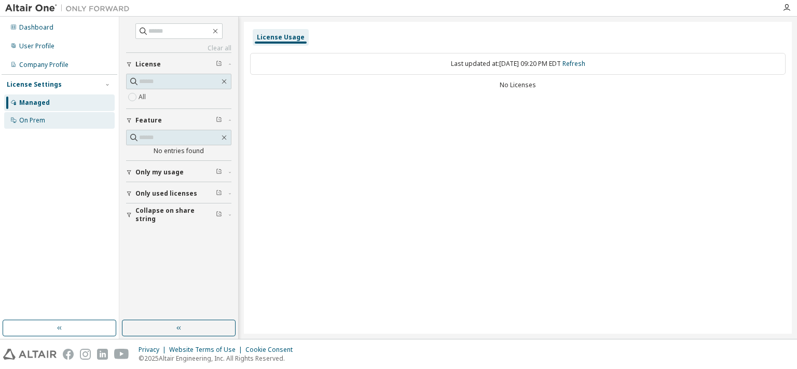 This screenshot has height=369, width=797. Describe the element at coordinates (148, 64) in the screenshot. I see `span: License` at that location.